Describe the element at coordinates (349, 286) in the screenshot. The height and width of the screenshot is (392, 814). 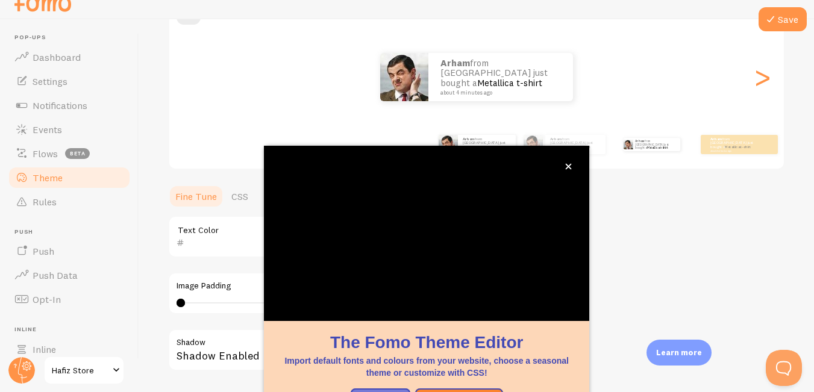
I see `label: Image Padding` at that location.